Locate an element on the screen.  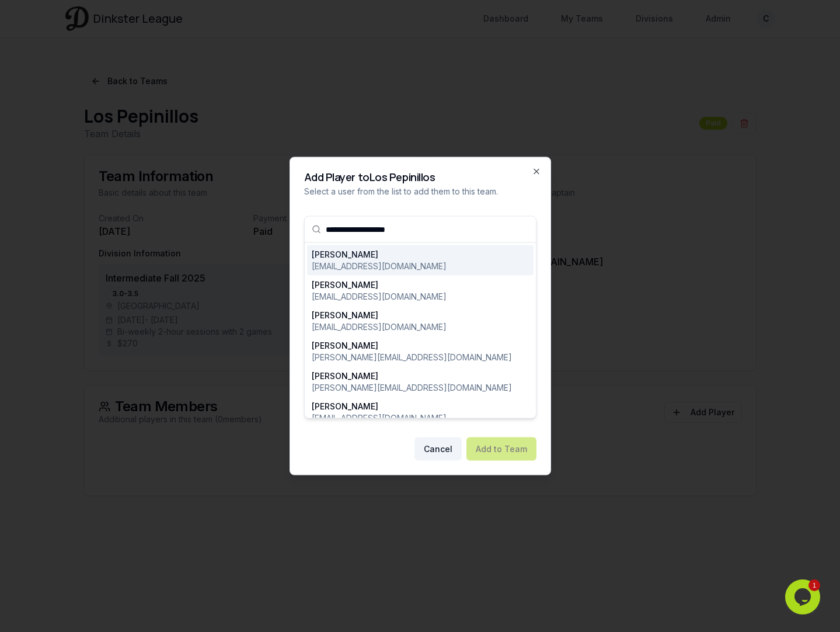
div: Suggestions is located at coordinates (420, 330).